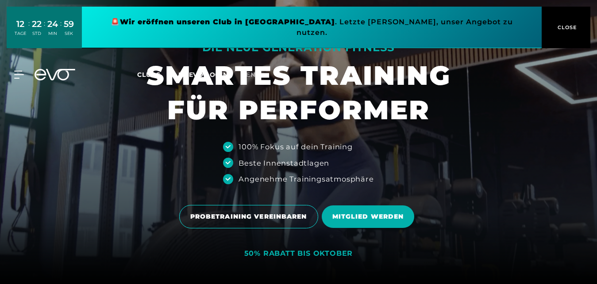 This screenshot has height=284, width=597. What do you see at coordinates (149, 75) in the screenshot?
I see `span: Clubs` at bounding box center [149, 75].